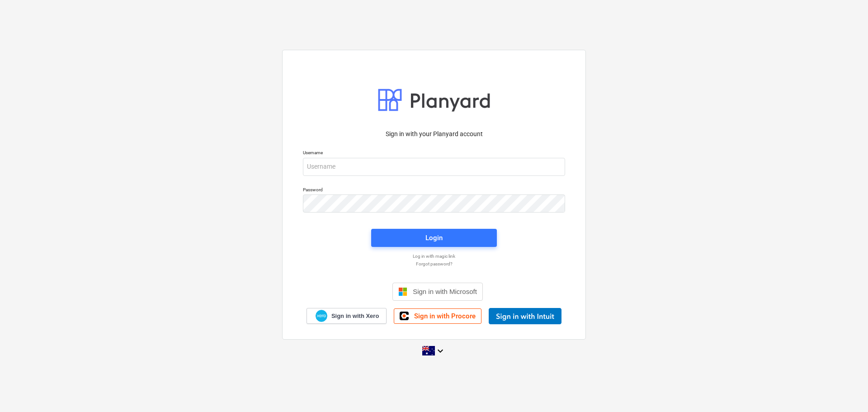  I want to click on span: Sign in with Xero, so click(355, 316).